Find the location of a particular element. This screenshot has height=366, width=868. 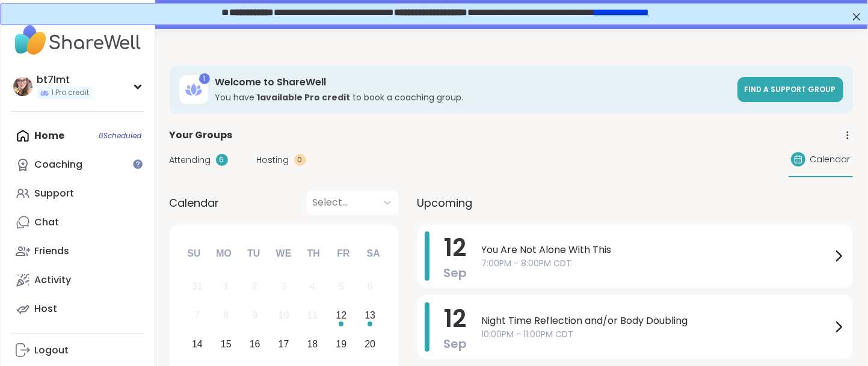

div: Support is located at coordinates (55, 193).